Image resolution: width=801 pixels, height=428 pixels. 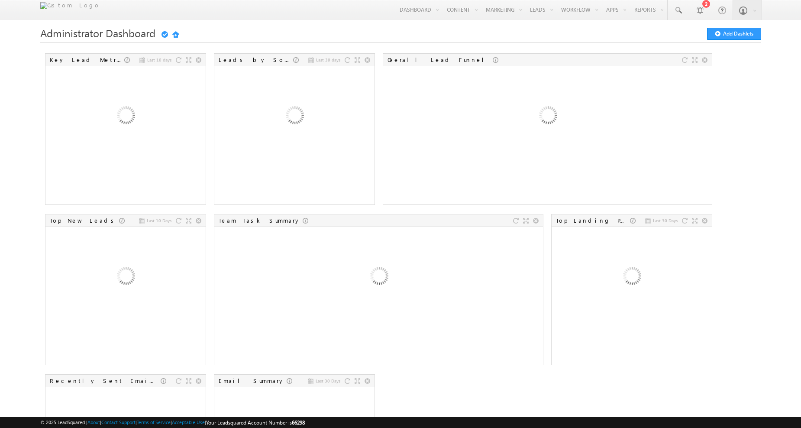 What do you see at coordinates (298, 422) in the screenshot?
I see `span: 66298` at bounding box center [298, 422].